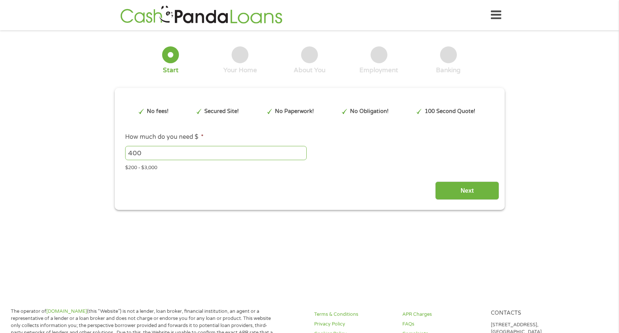 Image resolution: width=619 pixels, height=333 pixels. What do you see at coordinates (442, 324) in the screenshot?
I see `a: FAQs` at bounding box center [442, 324].